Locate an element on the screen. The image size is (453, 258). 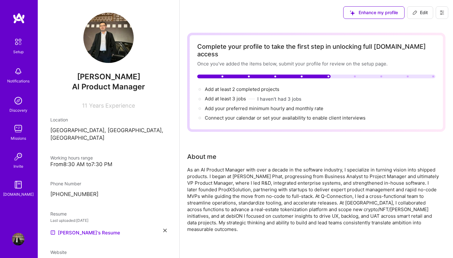
div: Discovery is located at coordinates (18, 110).